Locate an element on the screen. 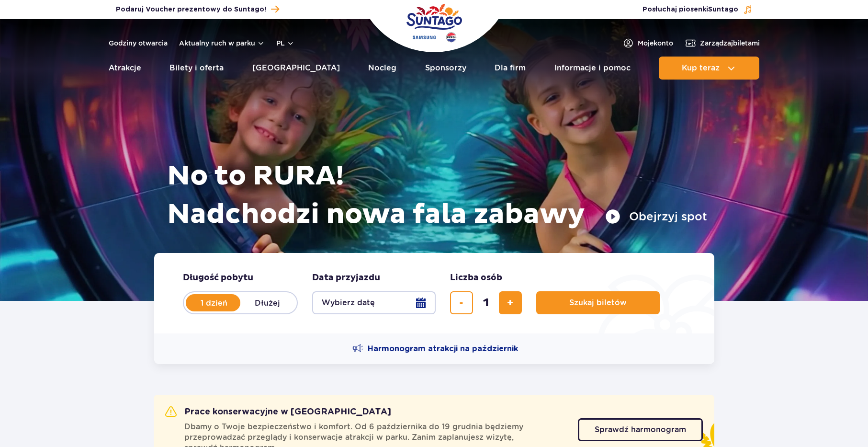 This screenshot has width=868, height=447. button: Aktualny ruch w parku is located at coordinates (222, 43).